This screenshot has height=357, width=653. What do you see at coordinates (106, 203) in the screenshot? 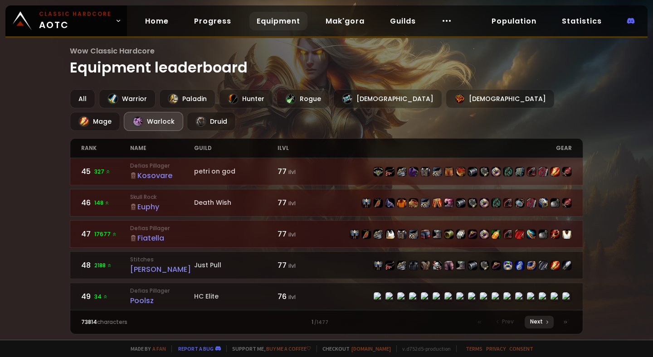
I see `div: 46` at bounding box center [106, 203].